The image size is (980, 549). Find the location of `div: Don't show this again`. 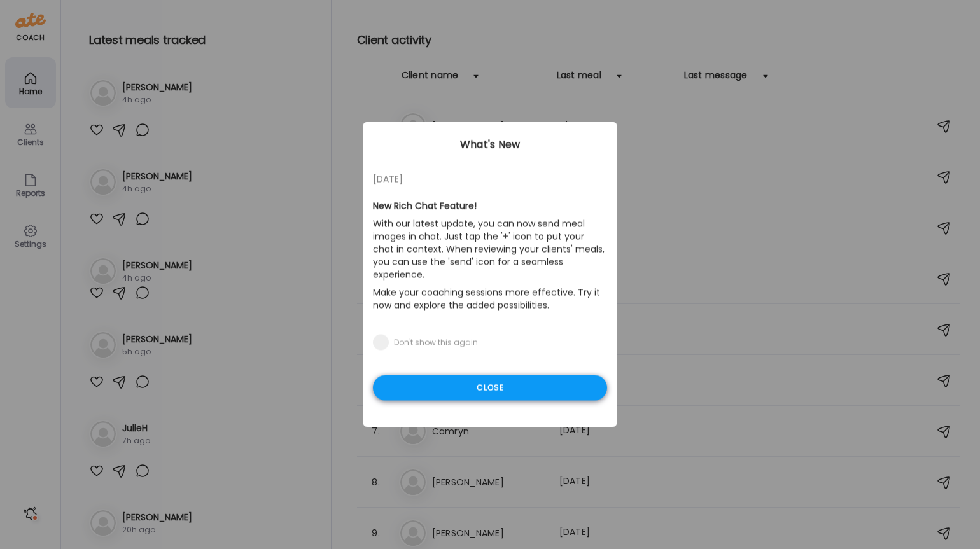

div: Don't show this again is located at coordinates (435, 343).